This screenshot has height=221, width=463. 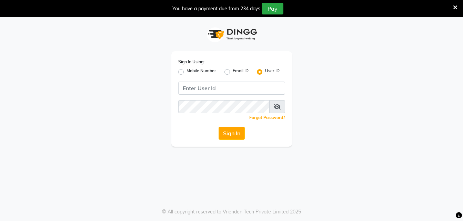 I want to click on label: Sign In Using:, so click(x=191, y=62).